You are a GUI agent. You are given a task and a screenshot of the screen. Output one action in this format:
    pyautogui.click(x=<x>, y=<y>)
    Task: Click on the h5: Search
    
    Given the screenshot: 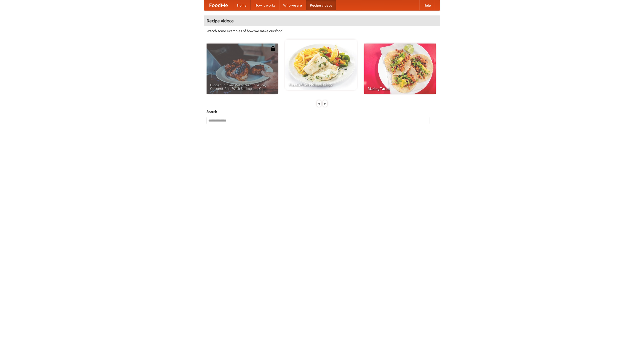 What is the action you would take?
    pyautogui.click(x=322, y=112)
    